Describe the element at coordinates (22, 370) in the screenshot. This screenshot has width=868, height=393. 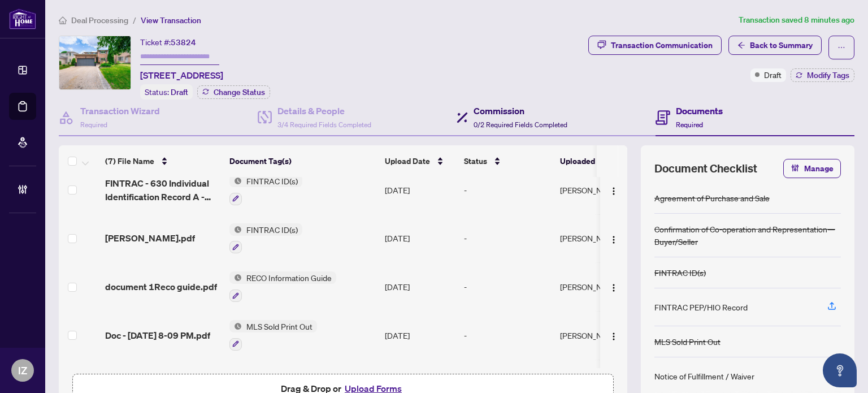
I see `span: IZ` at that location.